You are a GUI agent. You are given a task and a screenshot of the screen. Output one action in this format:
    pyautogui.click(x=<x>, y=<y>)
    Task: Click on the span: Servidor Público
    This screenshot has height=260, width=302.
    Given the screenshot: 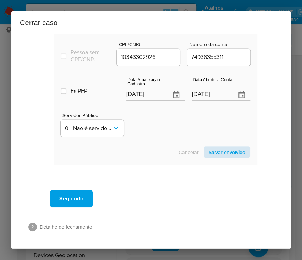 What is the action you would take?
    pyautogui.click(x=94, y=115)
    